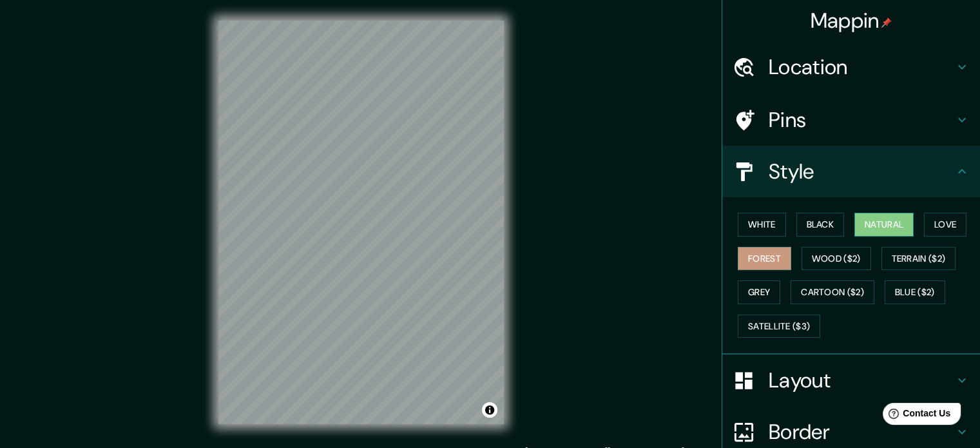  I want to click on h4: Layout, so click(861, 380).